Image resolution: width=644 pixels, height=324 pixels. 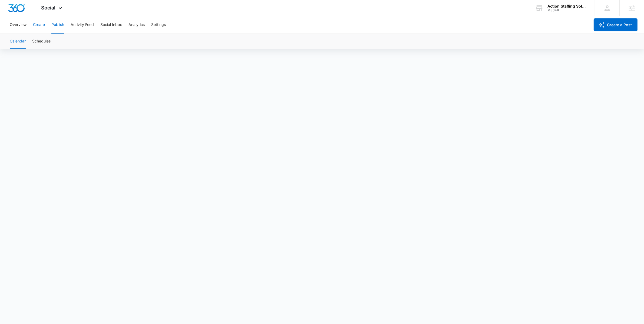 What do you see at coordinates (18, 25) in the screenshot?
I see `button: Overview` at bounding box center [18, 25].